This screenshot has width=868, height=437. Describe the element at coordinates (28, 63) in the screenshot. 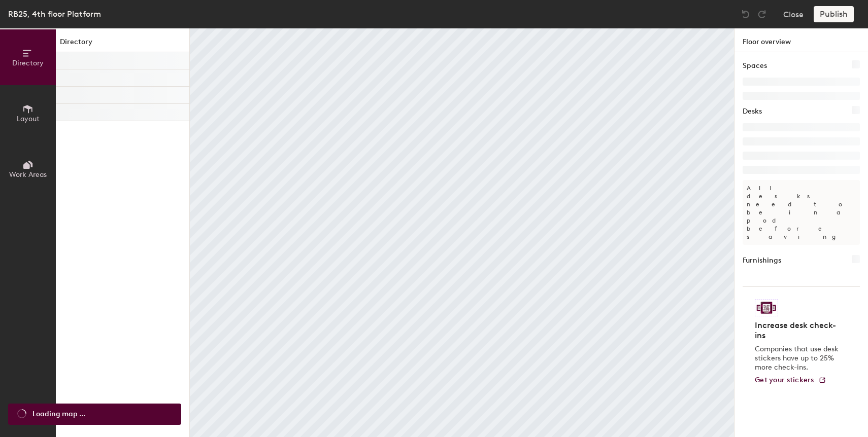

I see `span: Directory` at that location.